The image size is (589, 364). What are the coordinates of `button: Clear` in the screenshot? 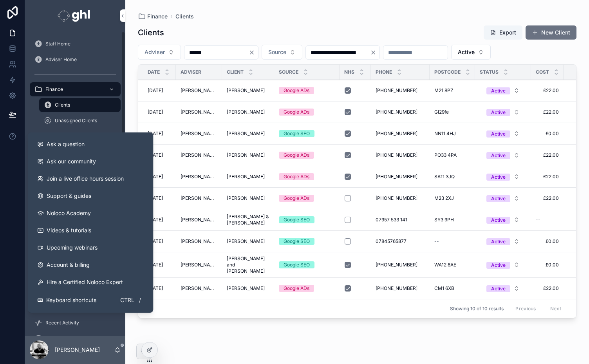 It's located at (375, 52).